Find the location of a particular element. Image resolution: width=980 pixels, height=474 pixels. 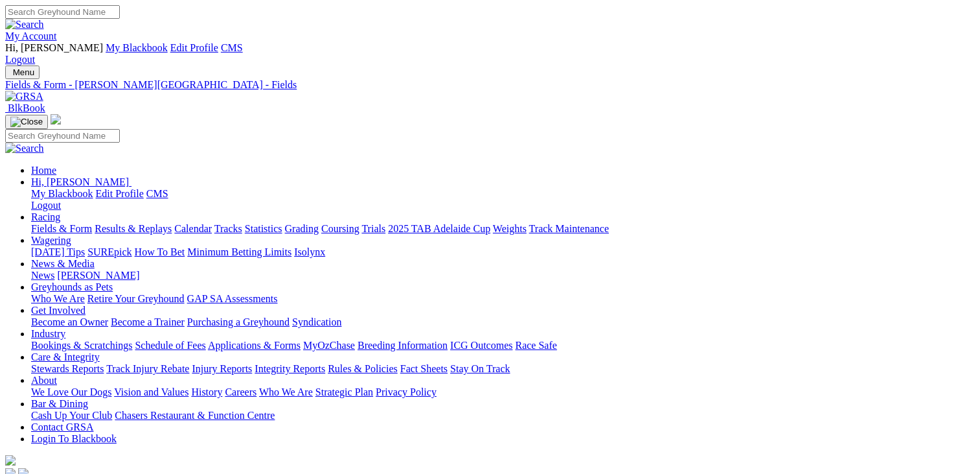

a: Cash Up Your Club is located at coordinates (71, 415).